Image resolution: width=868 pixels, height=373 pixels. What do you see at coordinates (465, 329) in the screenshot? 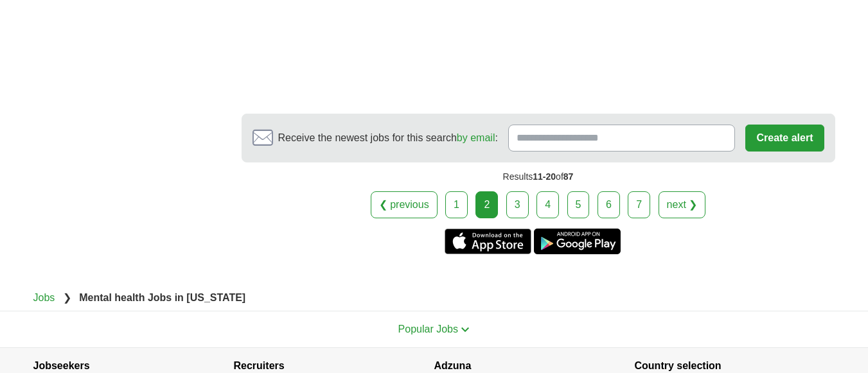
I see `img: toggle icon` at bounding box center [465, 329].